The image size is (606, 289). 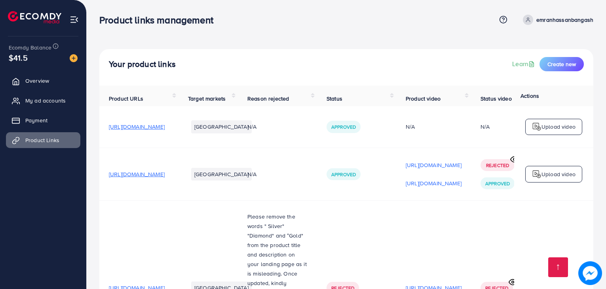 What do you see at coordinates (159, 20) in the screenshot?
I see `h3: Product links management` at bounding box center [159, 20].